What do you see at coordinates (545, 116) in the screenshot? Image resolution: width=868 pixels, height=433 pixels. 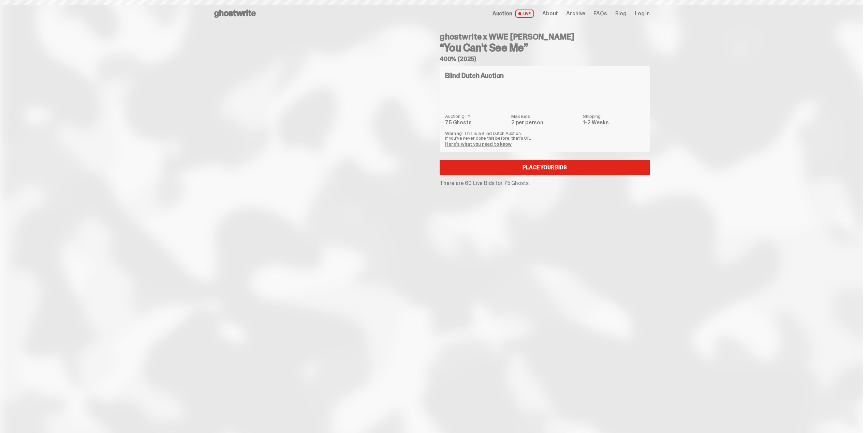 I see `dt: Max Bids` at bounding box center [545, 116].